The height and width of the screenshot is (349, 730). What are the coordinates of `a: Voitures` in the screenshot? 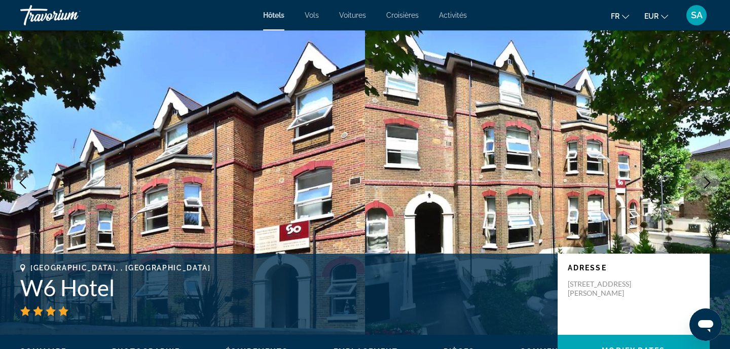 It's located at (352, 15).